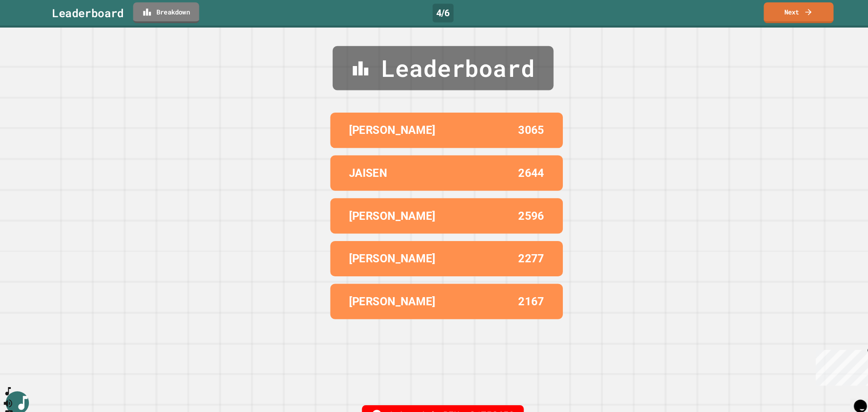 This screenshot has width=868, height=412. I want to click on p: 2644, so click(520, 168).